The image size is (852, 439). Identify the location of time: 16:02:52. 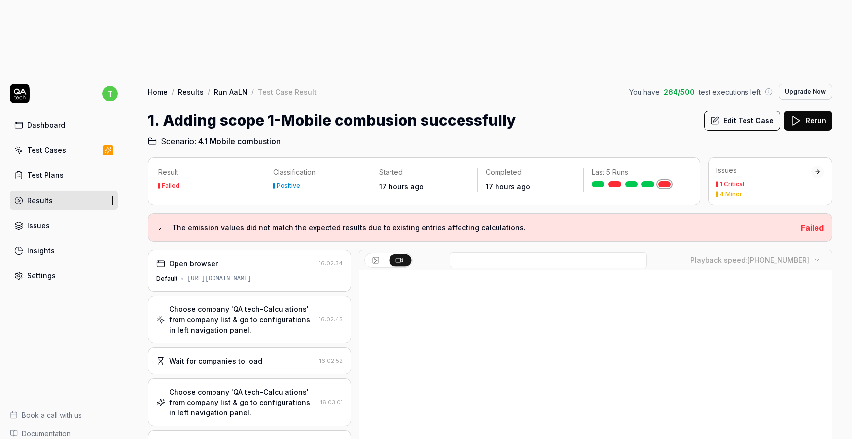
(331, 361).